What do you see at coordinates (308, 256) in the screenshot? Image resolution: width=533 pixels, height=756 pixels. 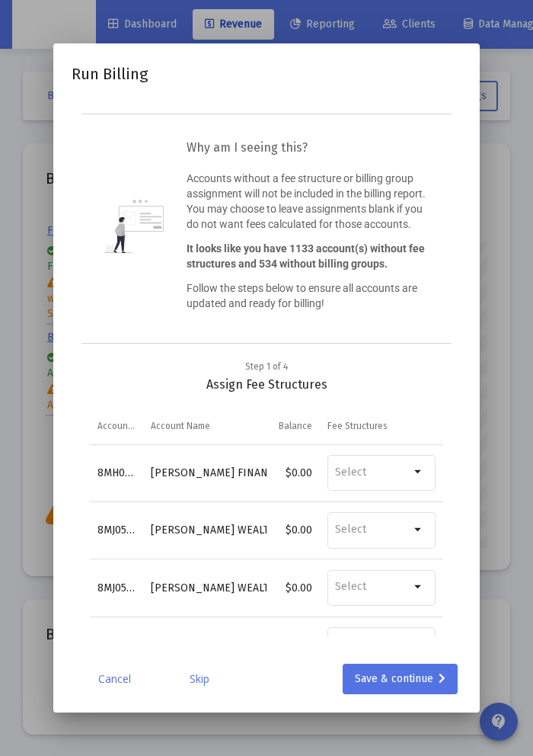 I see `p: It looks like you have 1133 account(s) without fee structures and 534 without billing groups.` at bounding box center [308, 256].